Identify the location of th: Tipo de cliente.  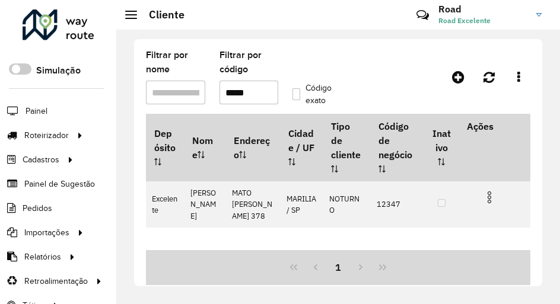
(346, 148).